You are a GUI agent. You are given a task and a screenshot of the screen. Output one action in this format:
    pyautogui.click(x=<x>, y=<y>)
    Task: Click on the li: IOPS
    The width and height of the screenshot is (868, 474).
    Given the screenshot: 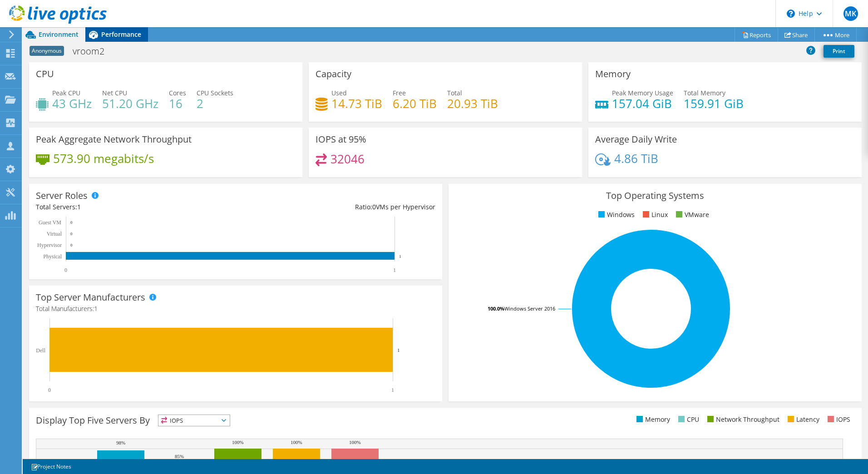 What is the action you would take?
    pyautogui.click(x=837, y=420)
    